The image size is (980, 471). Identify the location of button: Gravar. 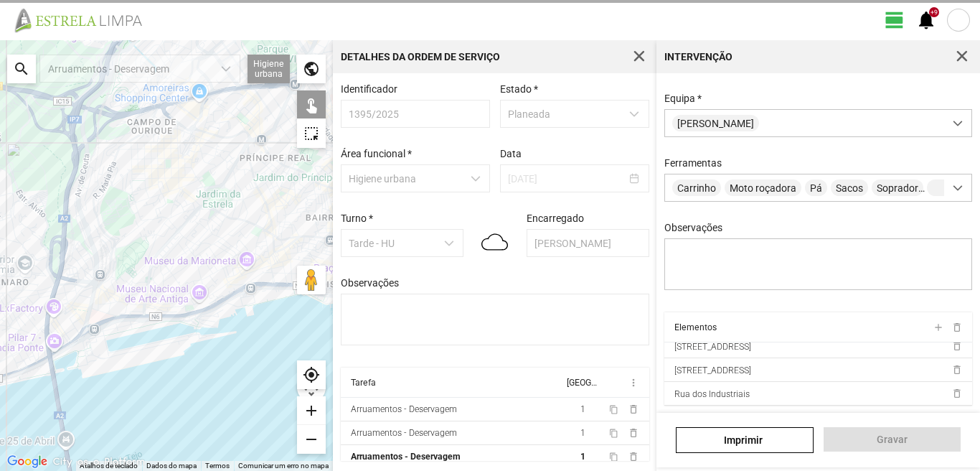
(892, 439).